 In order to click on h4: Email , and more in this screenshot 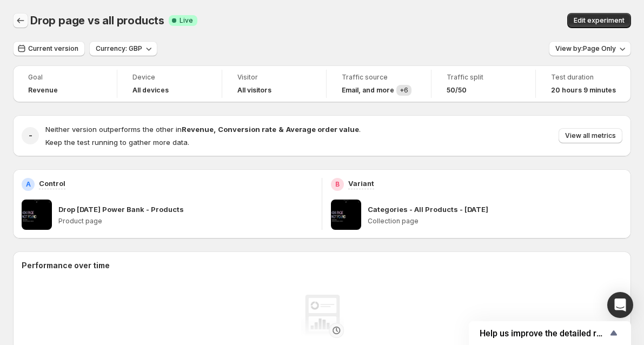, I will do `click(368, 90)`.